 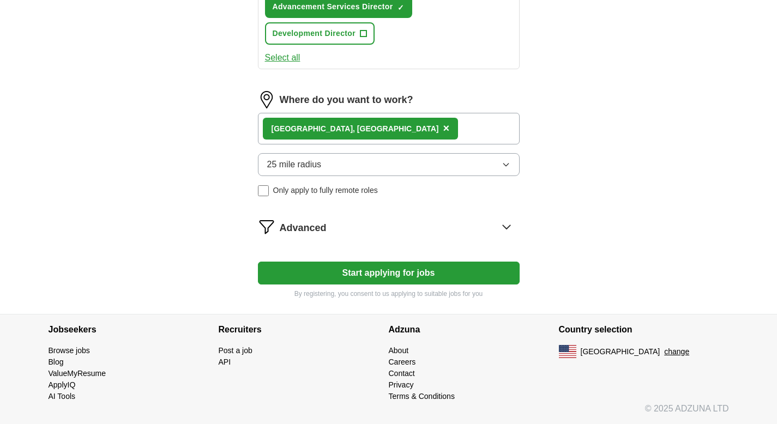 I want to click on a: ApplyIQ, so click(x=62, y=385).